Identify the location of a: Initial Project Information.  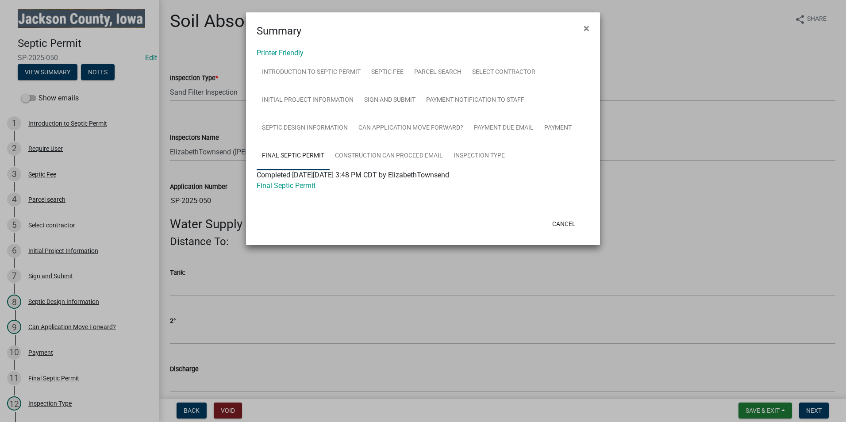
(308, 100).